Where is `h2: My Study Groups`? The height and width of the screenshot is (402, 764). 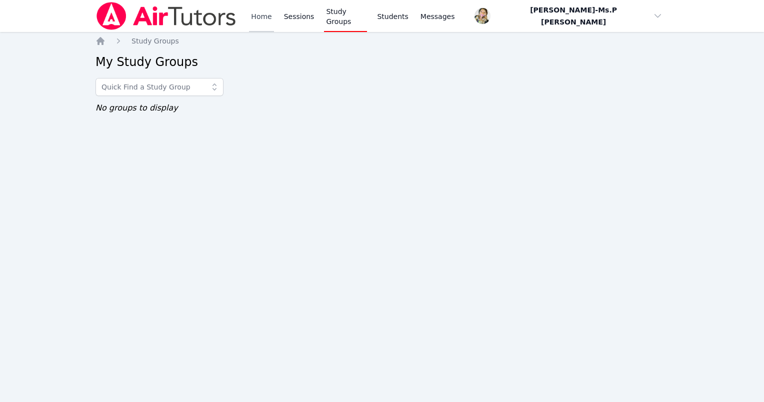
h2: My Study Groups is located at coordinates (382, 62).